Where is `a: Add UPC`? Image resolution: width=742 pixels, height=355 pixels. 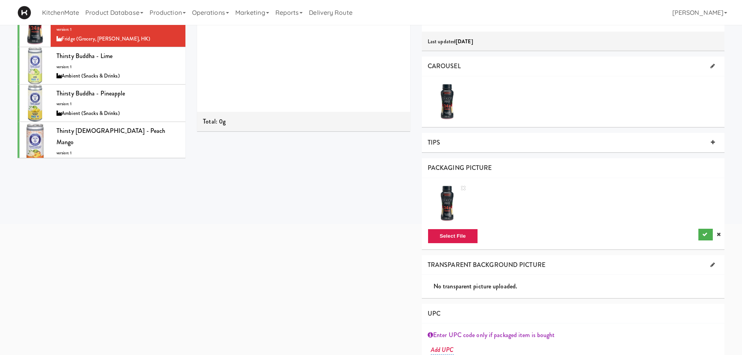 a: Add UPC is located at coordinates (442, 350).